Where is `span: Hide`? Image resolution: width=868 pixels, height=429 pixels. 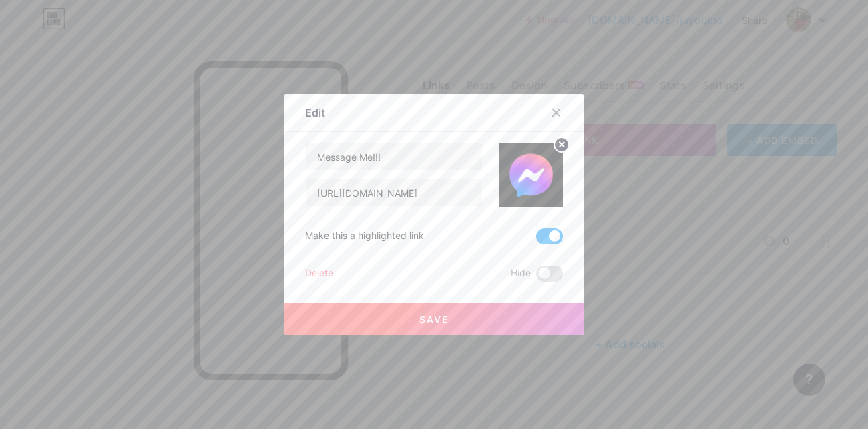 span: Hide is located at coordinates (521, 274).